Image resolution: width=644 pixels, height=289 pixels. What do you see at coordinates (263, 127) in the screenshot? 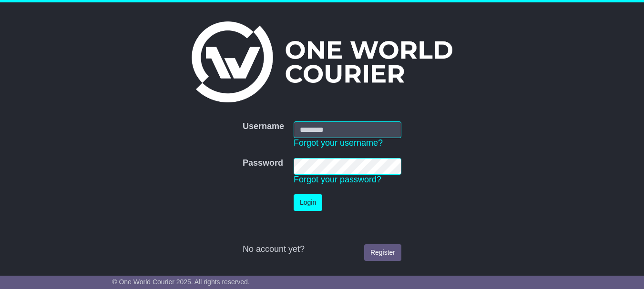
I see `label: Username` at bounding box center [263, 127].